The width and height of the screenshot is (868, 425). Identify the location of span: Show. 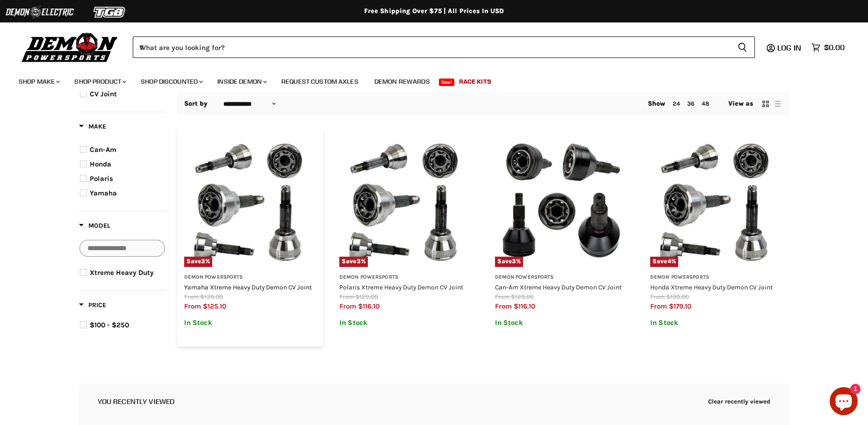
(657, 103).